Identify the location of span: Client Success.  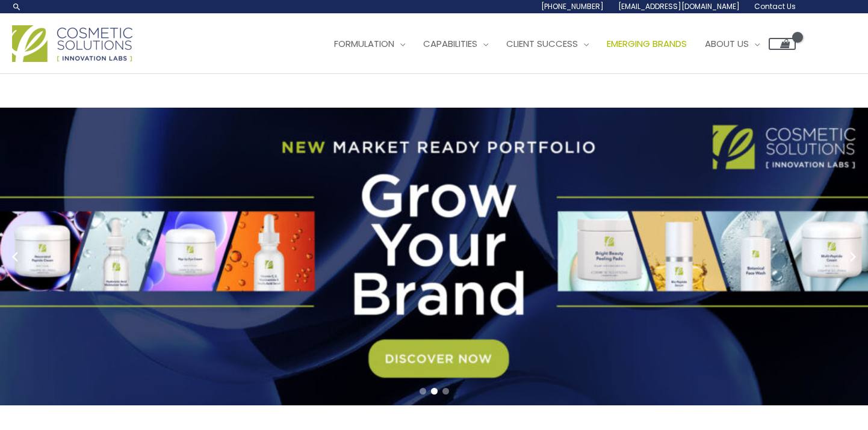
(541, 43).